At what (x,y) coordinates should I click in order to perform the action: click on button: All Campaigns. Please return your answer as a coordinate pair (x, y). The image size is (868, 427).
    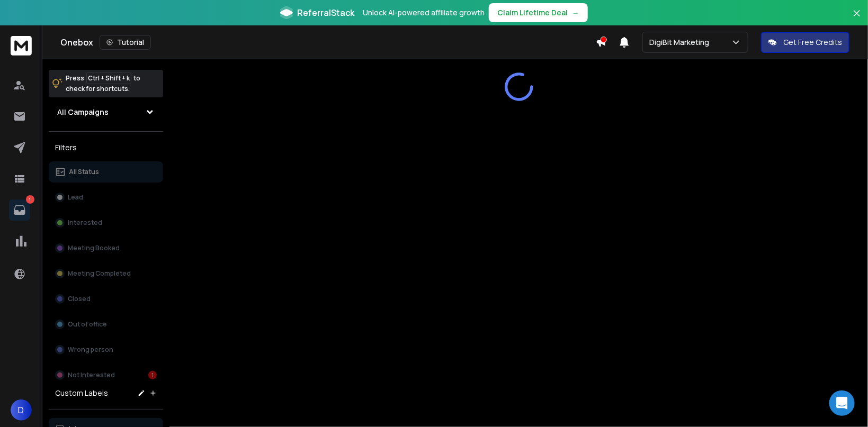
    Looking at the image, I should click on (106, 112).